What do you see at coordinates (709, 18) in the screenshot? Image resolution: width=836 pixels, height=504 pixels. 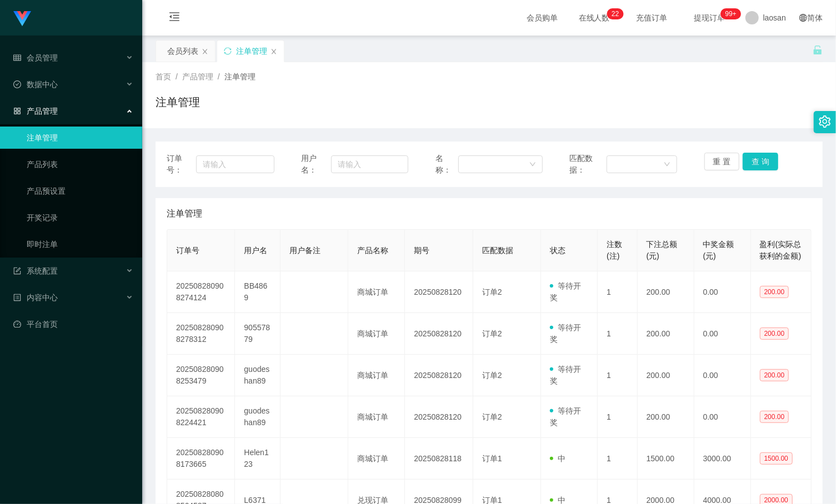 I see `span: 提现订单` at bounding box center [709, 18].